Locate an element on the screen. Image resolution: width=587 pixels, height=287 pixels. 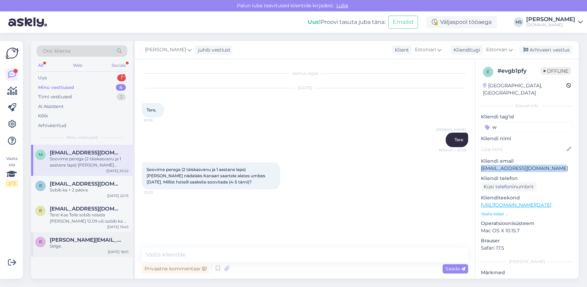
div: Arhiveeritud is located at coordinates (52, 126).